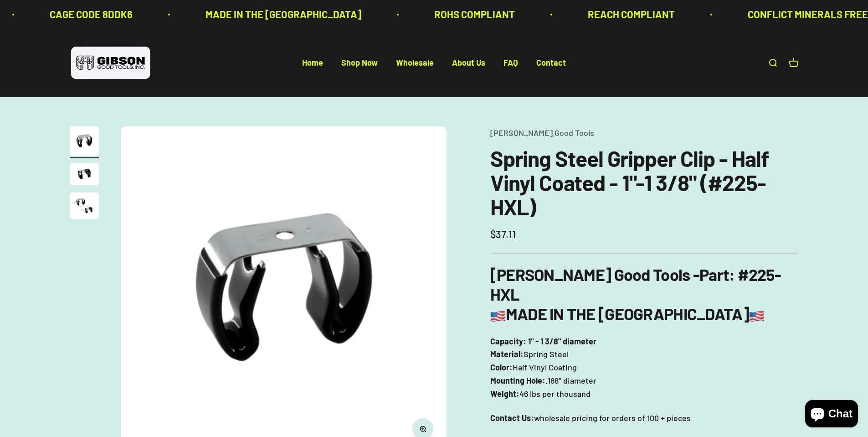 The width and height of the screenshot is (868, 437). What do you see at coordinates (551, 63) in the screenshot?
I see `a: Contact` at bounding box center [551, 63].